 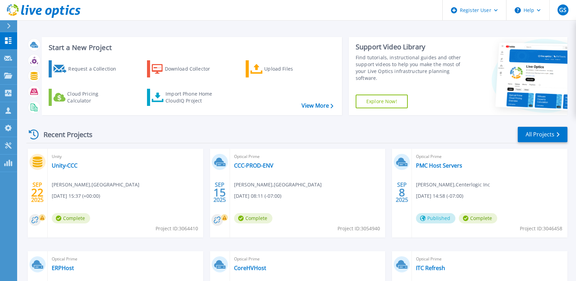 I want to click on span: 15, so click(x=220, y=192).